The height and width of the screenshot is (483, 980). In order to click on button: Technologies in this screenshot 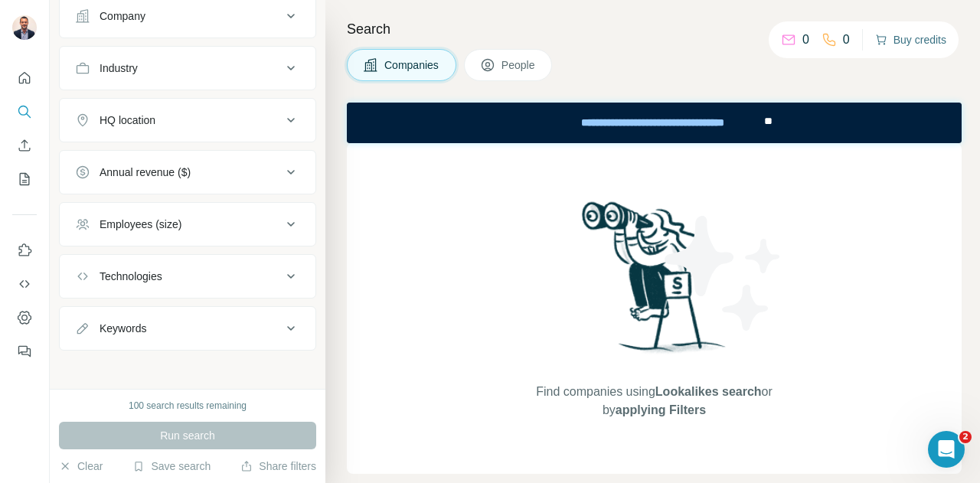, I will do `click(187, 276)`.